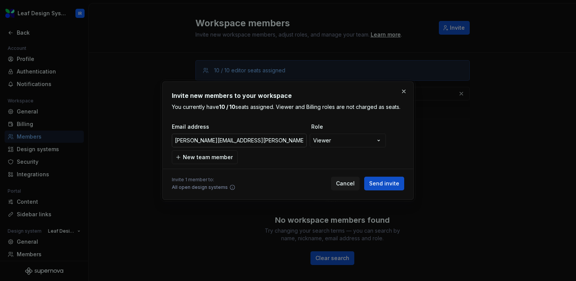  What do you see at coordinates (288, 107) in the screenshot?
I see `p: You currently have seats assigned. Viewer and Billing roles are not charged as seats.` at bounding box center [288, 107].